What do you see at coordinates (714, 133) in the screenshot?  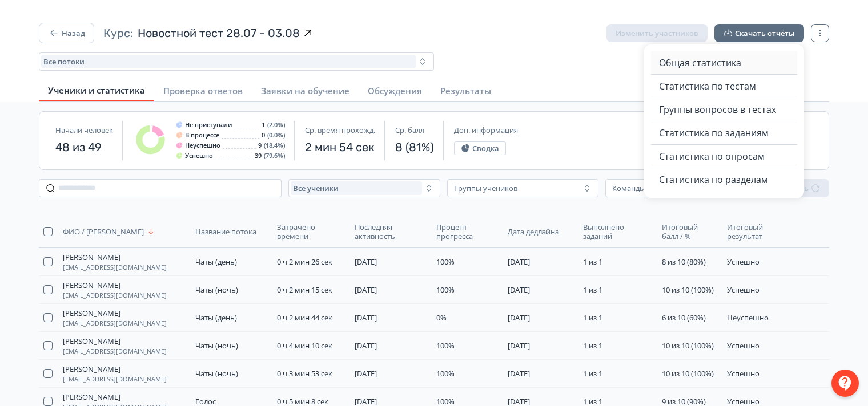 I see `span: Статистика по заданиям` at bounding box center [714, 133].